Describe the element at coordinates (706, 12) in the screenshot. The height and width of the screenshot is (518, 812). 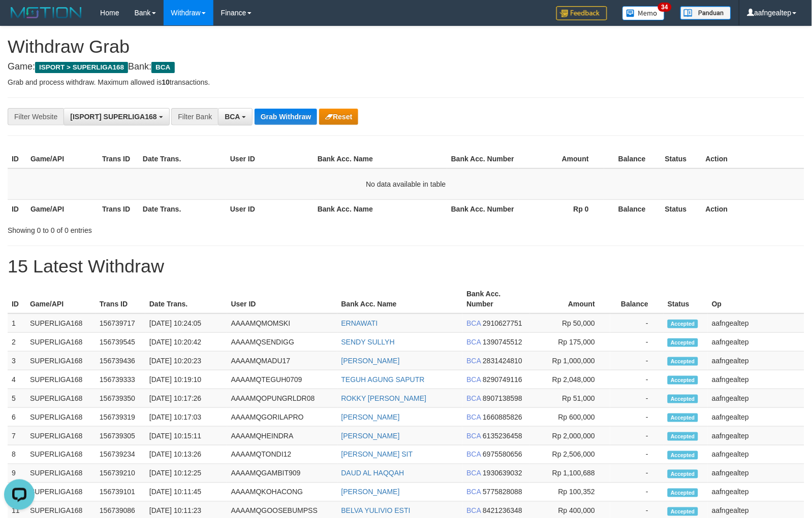
I see `img: panduan.png` at that location.